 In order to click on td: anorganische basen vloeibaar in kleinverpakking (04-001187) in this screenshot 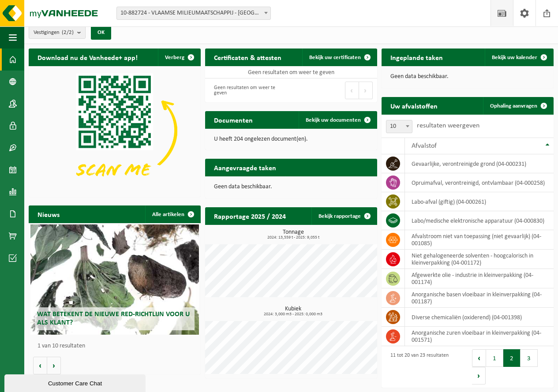, I will do `click(479, 298)`.